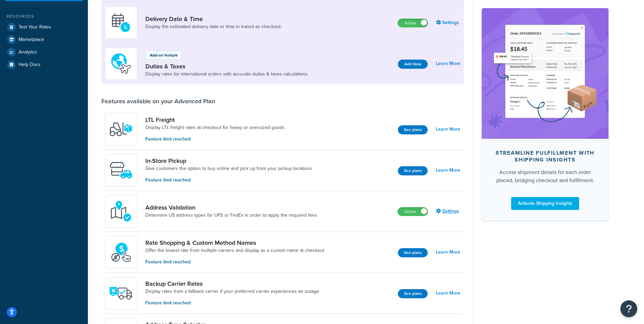 The width and height of the screenshot is (644, 324). What do you see at coordinates (215, 119) in the screenshot?
I see `a: LTL Freight` at bounding box center [215, 119].